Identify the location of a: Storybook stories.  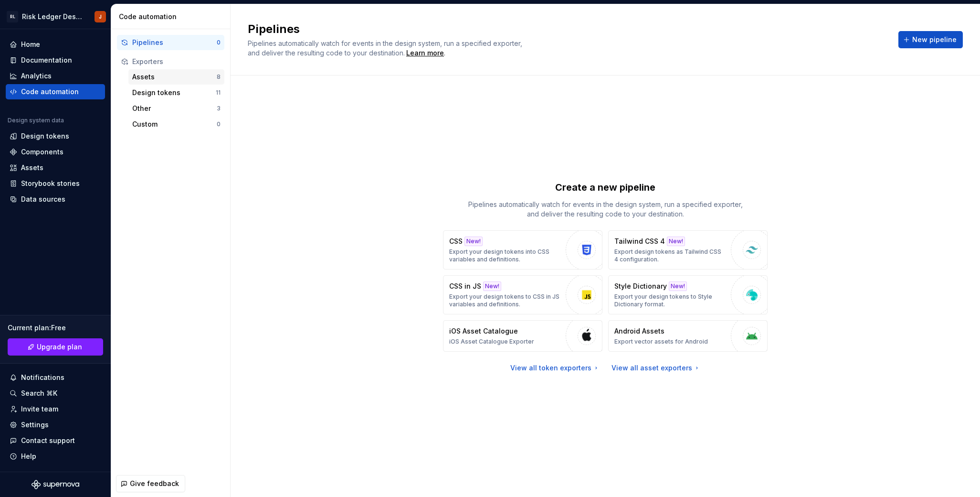
(55, 183).